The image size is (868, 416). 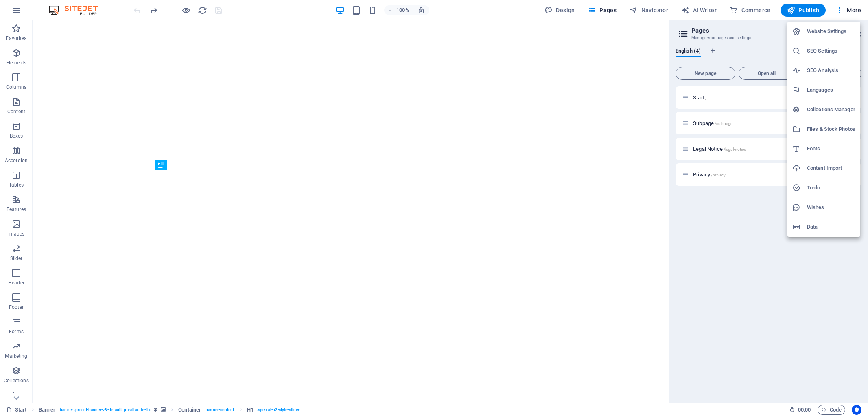 What do you see at coordinates (831, 109) in the screenshot?
I see `h6: Collections Manager` at bounding box center [831, 109].